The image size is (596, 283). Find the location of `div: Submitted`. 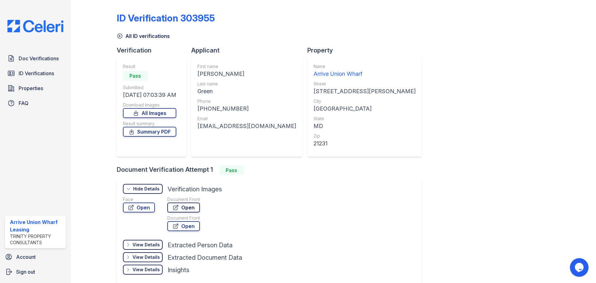

div: Submitted is located at coordinates (150, 88).